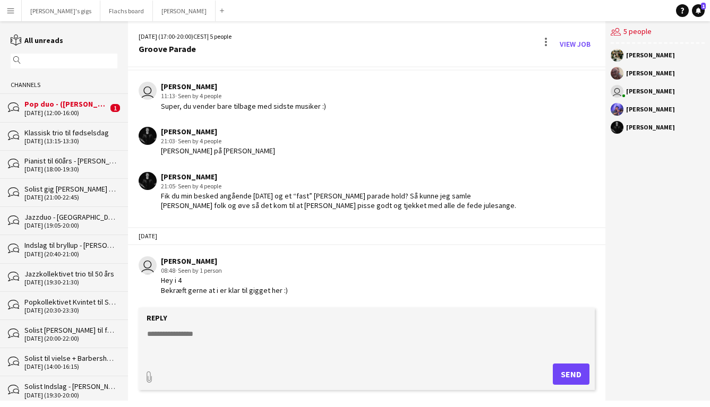 The image size is (710, 407). Describe the element at coordinates (200, 36) in the screenshot. I see `span: CEST` at that location.